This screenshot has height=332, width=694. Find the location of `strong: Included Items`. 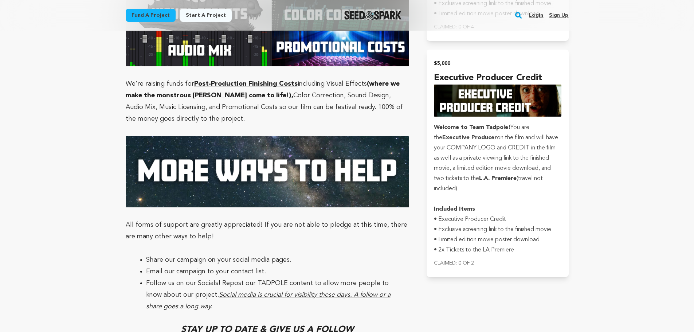

strong: Included Items is located at coordinates (454, 209).